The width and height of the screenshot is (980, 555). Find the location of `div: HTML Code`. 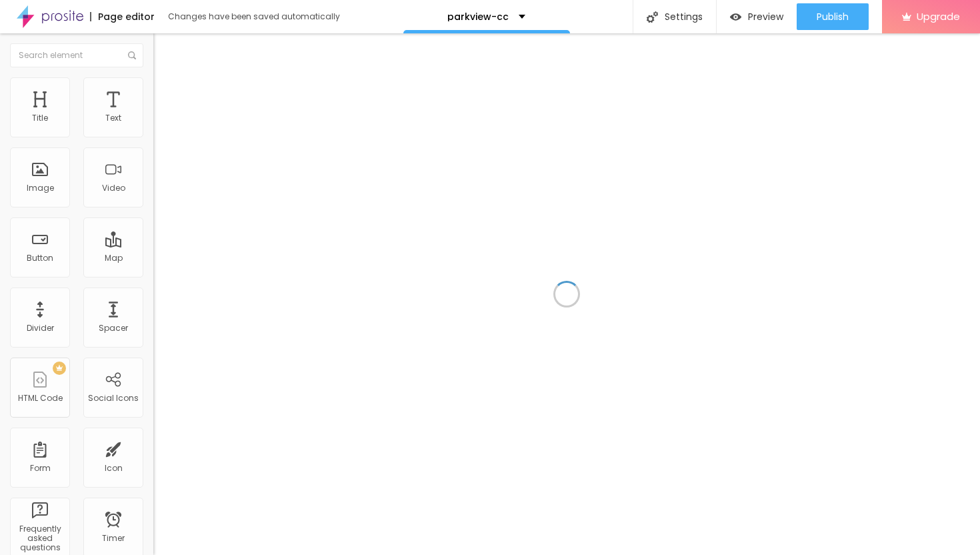

div: HTML Code is located at coordinates (40, 398).